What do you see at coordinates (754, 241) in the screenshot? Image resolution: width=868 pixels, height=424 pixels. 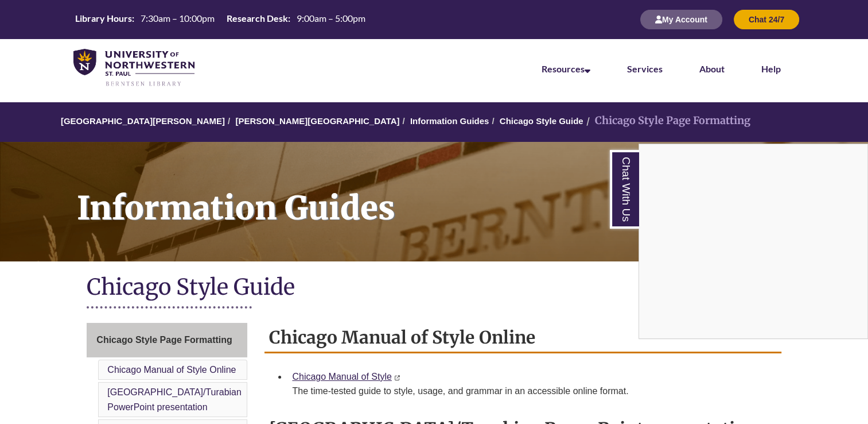 I see `div: Chat With Us` at bounding box center [754, 241].